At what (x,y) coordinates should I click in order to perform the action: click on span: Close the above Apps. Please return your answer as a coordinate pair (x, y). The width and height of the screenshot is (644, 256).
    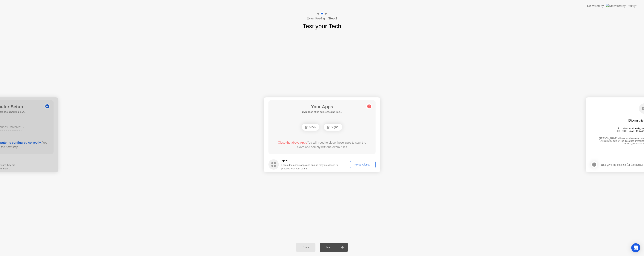
    Looking at the image, I should click on (292, 142).